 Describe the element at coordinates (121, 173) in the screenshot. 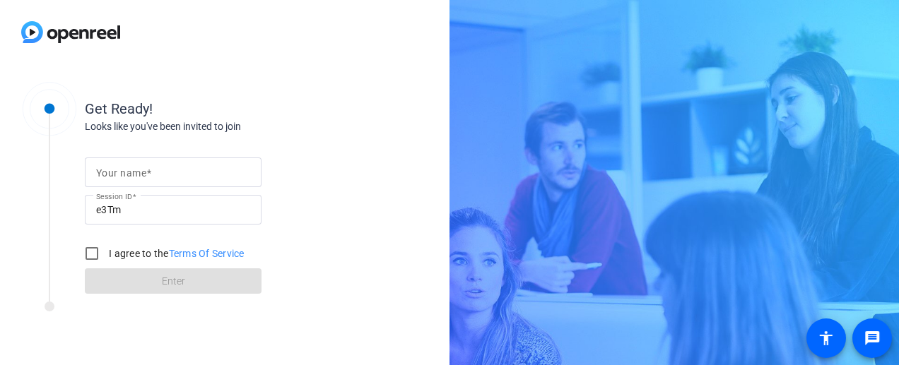

I see `mat-label: Your name` at that location.